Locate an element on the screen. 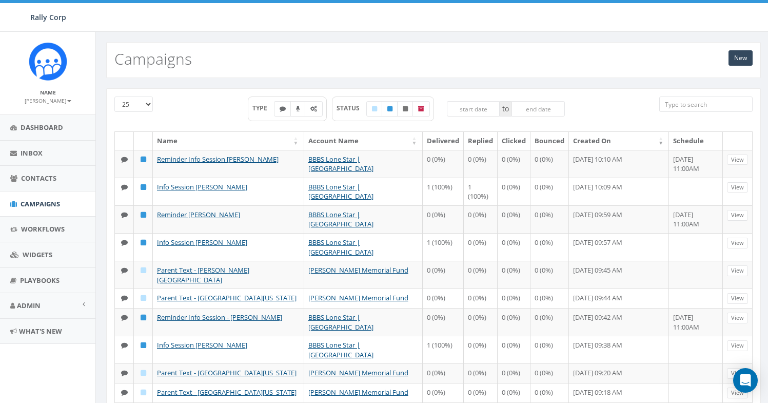  span: Workflows is located at coordinates (43, 229).